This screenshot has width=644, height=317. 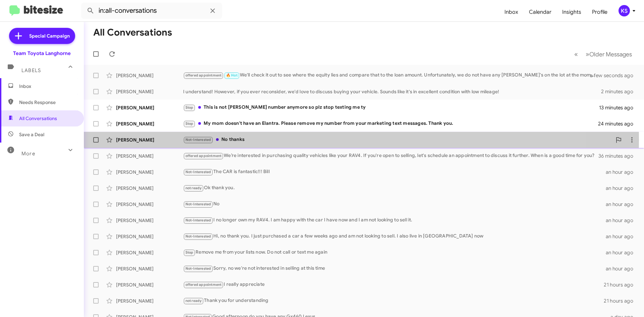 I want to click on span: Calendar, so click(x=540, y=12).